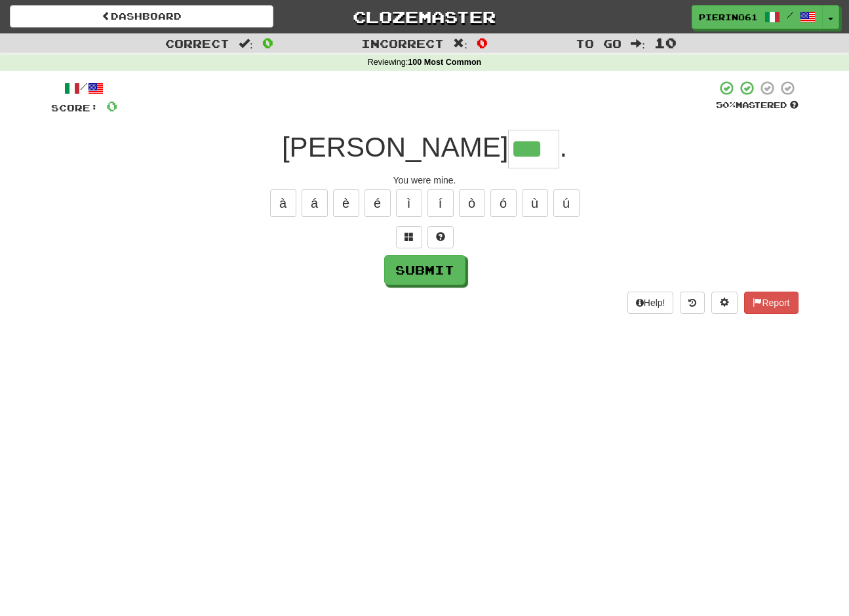  What do you see at coordinates (757, 17) in the screenshot?
I see `a: Pierino61 /` at bounding box center [757, 17].